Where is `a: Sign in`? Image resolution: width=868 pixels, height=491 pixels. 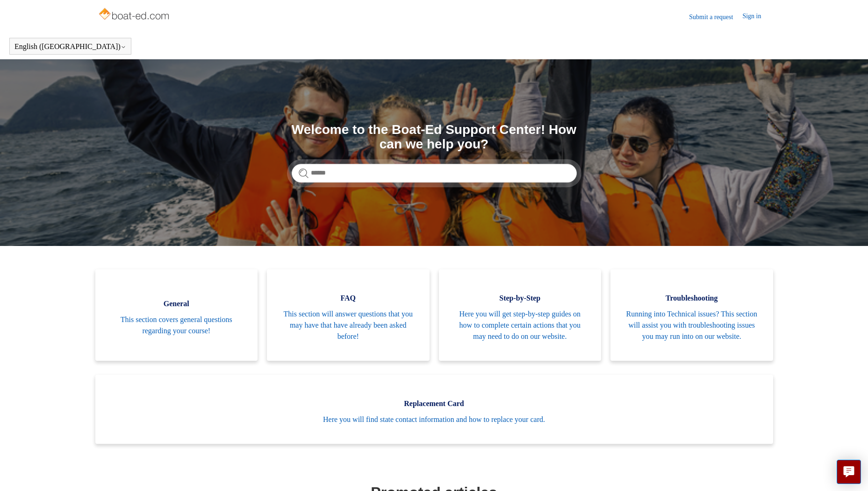 a: Sign in is located at coordinates (756, 17).